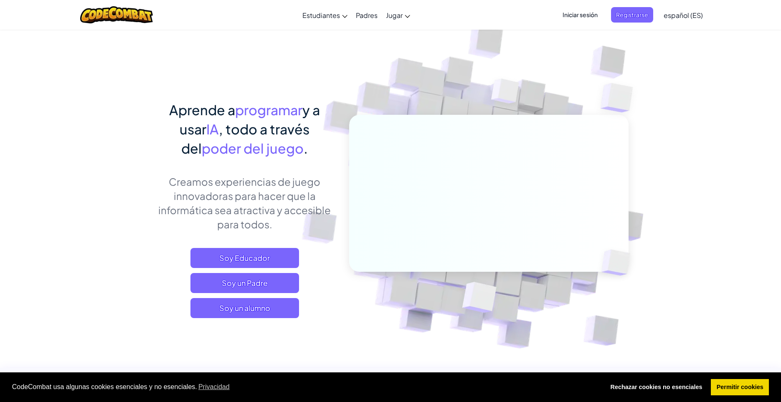 The height and width of the screenshot is (402, 781). What do you see at coordinates (245, 258) in the screenshot?
I see `span: Soy Educador` at bounding box center [245, 258].